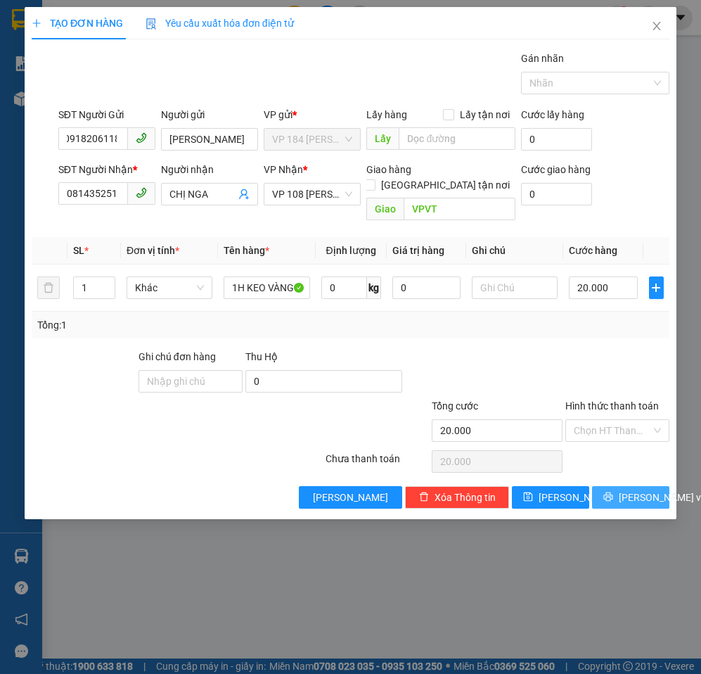 The image size is (701, 674). What do you see at coordinates (387, 115) in the screenshot?
I see `span: Lấy hàng` at bounding box center [387, 115].